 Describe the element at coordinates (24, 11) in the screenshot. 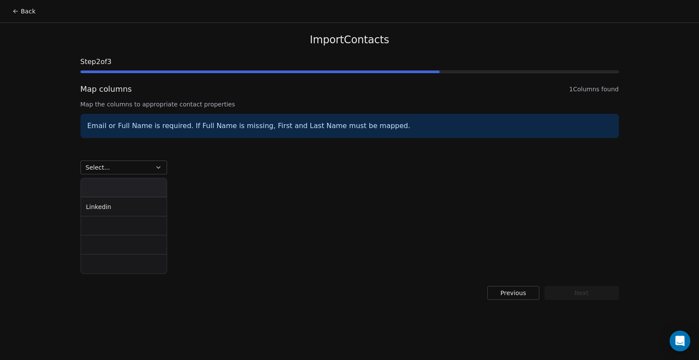

I see `button: Back` at that location.